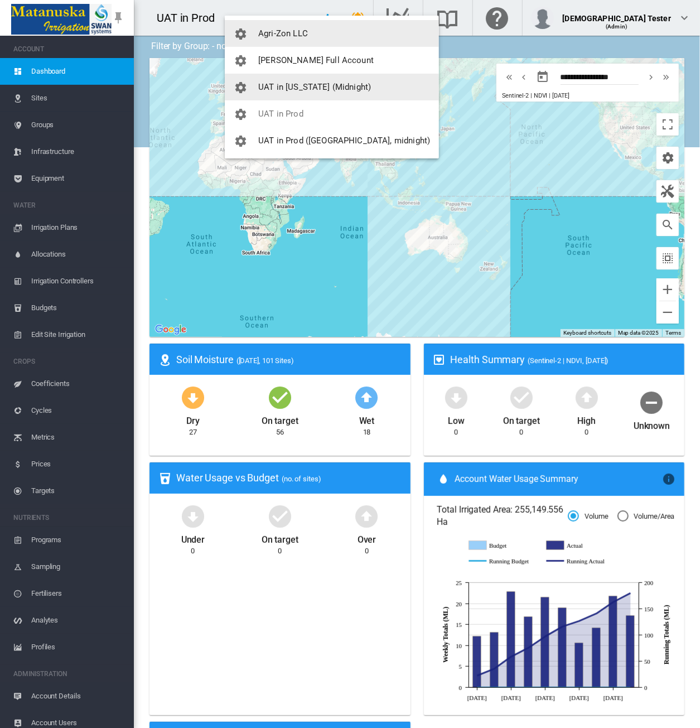 The height and width of the screenshot is (728, 700). What do you see at coordinates (281, 114) in the screenshot?
I see `span: UAT in Prod` at bounding box center [281, 114].